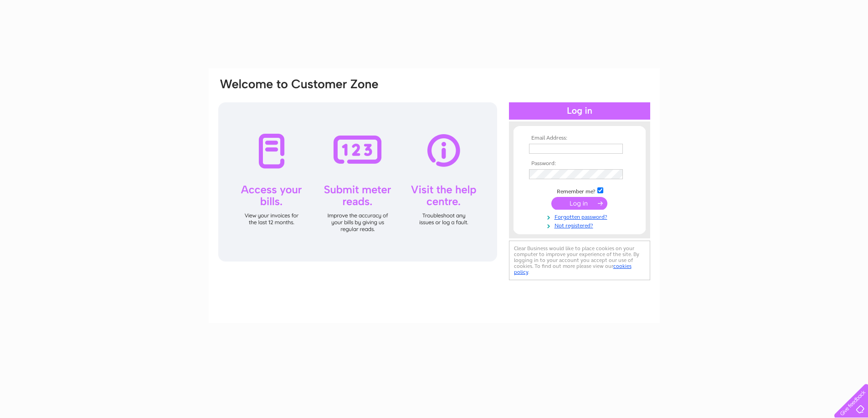  What do you see at coordinates (573, 269) in the screenshot?
I see `a: cookies policy` at bounding box center [573, 269].